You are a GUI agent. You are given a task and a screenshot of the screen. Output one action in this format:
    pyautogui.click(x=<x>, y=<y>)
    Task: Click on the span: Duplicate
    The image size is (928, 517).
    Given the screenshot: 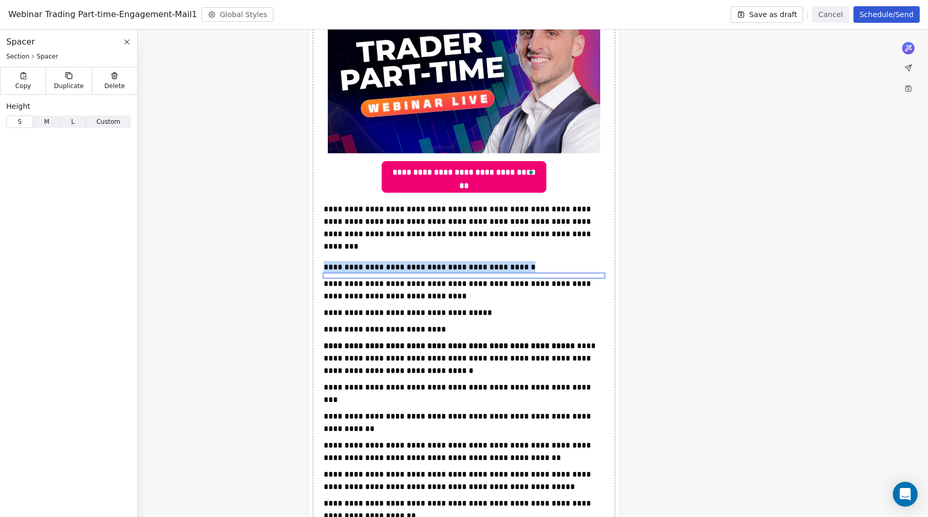 What is the action you would take?
    pyautogui.click(x=68, y=86)
    